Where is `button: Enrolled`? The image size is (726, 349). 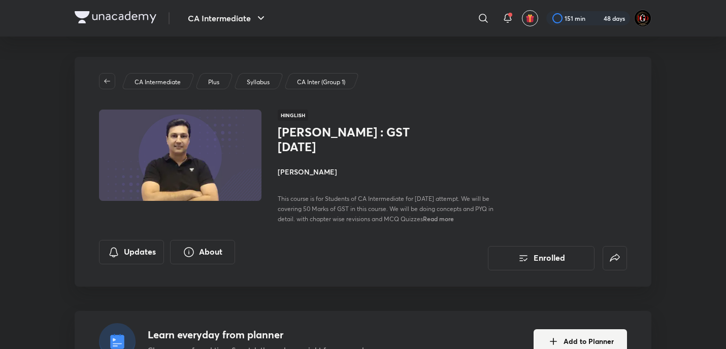 button: Enrolled is located at coordinates (541, 258).